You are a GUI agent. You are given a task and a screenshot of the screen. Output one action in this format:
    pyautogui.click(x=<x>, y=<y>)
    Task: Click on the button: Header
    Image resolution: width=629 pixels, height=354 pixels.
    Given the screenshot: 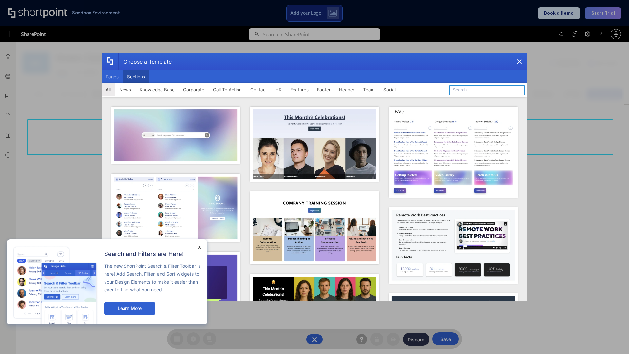 What is the action you would take?
    pyautogui.click(x=347, y=90)
    